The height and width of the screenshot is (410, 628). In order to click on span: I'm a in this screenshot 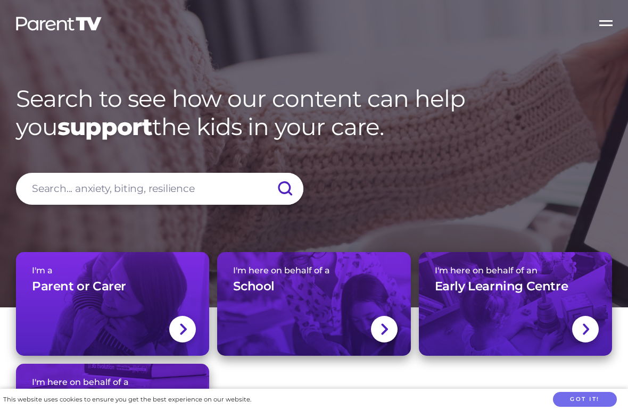, I will do `click(112, 270)`.